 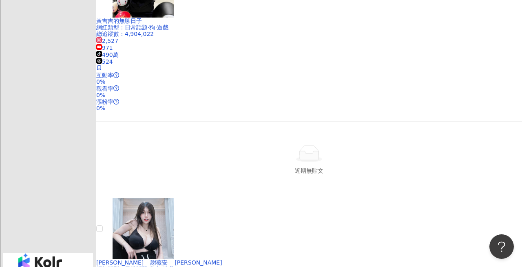 I want to click on span: 2,527, so click(x=107, y=41).